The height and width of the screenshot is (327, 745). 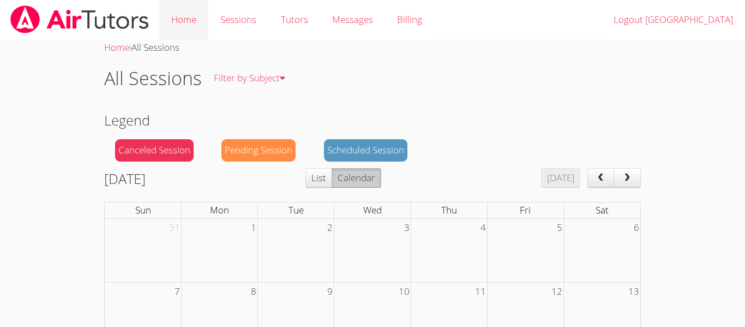 What do you see at coordinates (80, 19) in the screenshot?
I see `img: airtutors_banner-c4298cdbf04f3fff15de1276eac7730deb9818008684d7c2e4769d2f7ddbe033.png` at bounding box center [80, 19].